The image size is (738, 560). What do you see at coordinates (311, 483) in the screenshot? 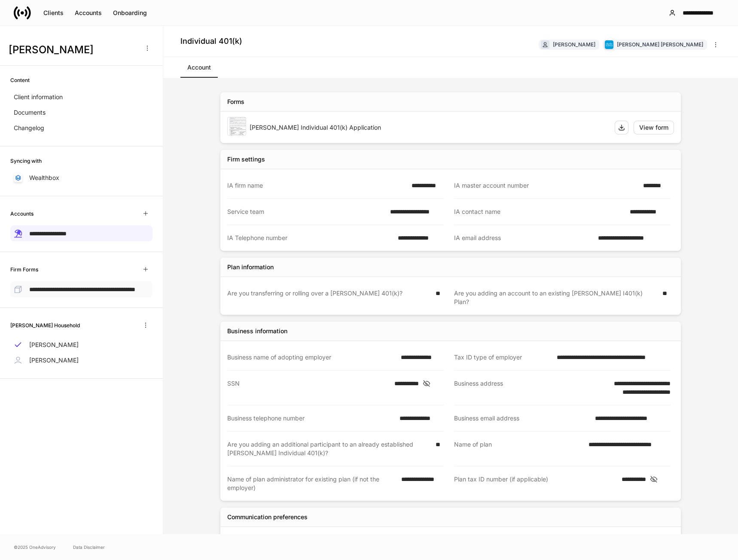
I see `div: Name of plan administrator for existing plan (if not the employer)` at bounding box center [311, 483].